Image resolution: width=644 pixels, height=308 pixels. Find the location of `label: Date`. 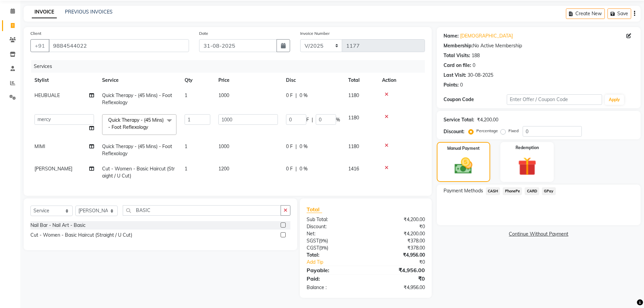

label: Date is located at coordinates (204, 33).